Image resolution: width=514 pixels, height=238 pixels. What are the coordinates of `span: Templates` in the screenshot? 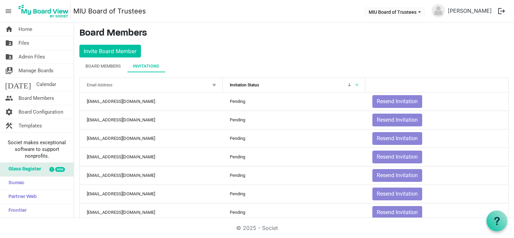 It's located at (30, 126).